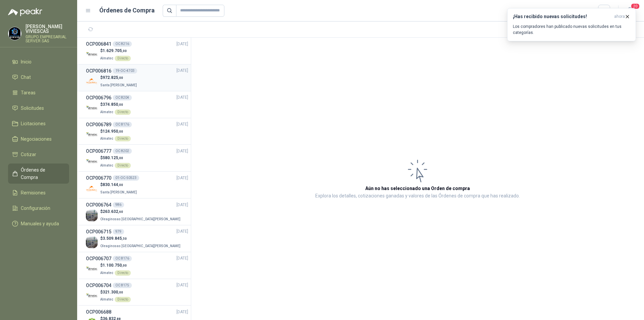  I want to click on span: 263.632, so click(113, 212).